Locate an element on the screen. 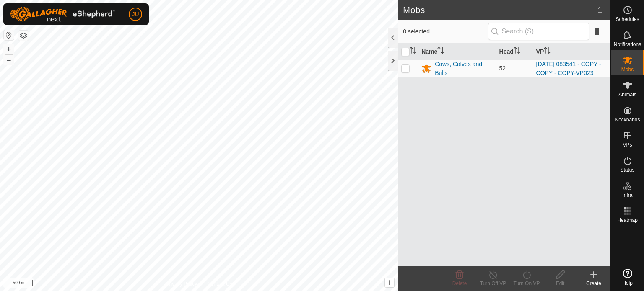 This screenshot has width=644, height=291. h2: Mobs is located at coordinates (500, 10).